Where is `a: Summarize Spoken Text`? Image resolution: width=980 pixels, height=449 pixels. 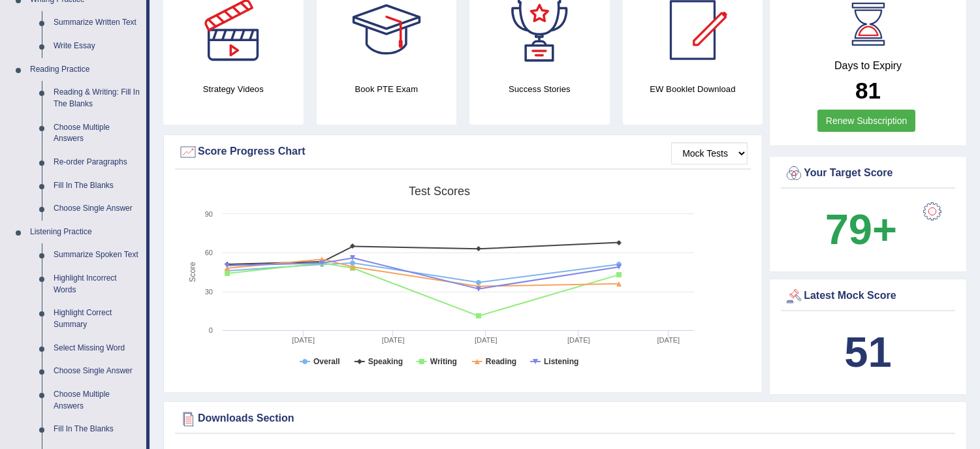 a: Summarize Spoken Text is located at coordinates (96, 255).